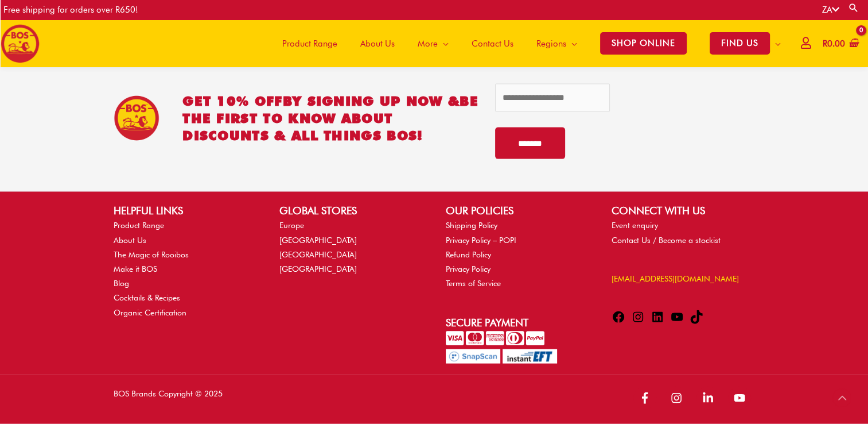 The height and width of the screenshot is (424, 868). What do you see at coordinates (492, 43) in the screenshot?
I see `a: Contact Us` at bounding box center [492, 43].